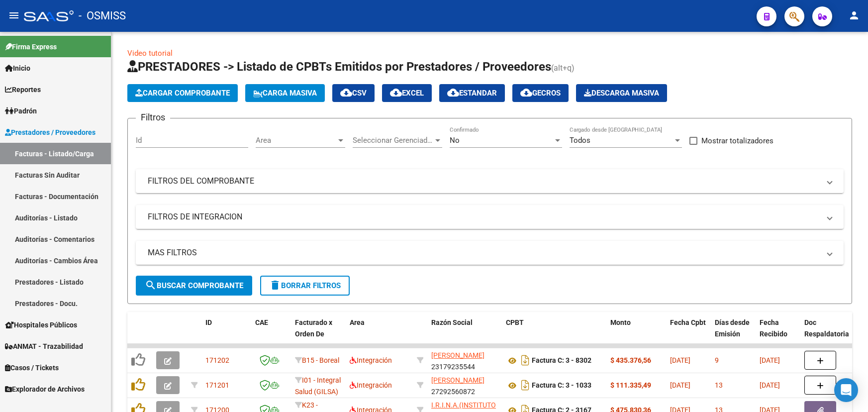 The height and width of the screenshot is (412, 868). Describe the element at coordinates (43, 346) in the screenshot. I see `span: ANMAT - Trazabilidad` at that location.